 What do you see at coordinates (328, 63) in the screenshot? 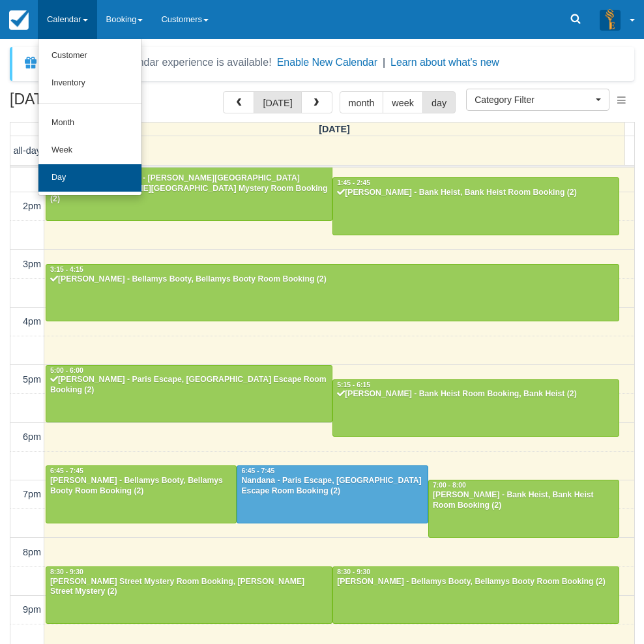
I see `button: Enable New Calendar` at bounding box center [328, 63].